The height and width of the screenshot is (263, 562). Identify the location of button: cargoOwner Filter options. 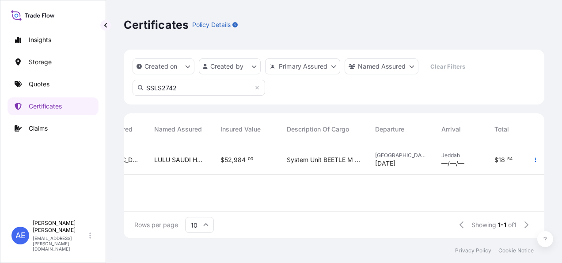
(381, 66).